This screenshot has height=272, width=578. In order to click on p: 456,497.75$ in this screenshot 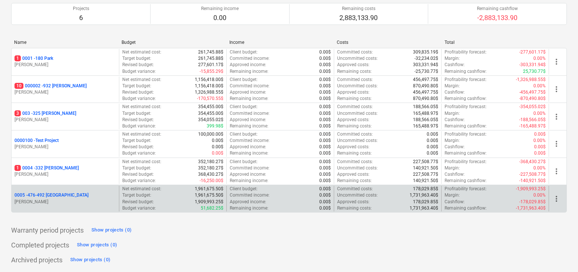, I will do `click(426, 92)`.